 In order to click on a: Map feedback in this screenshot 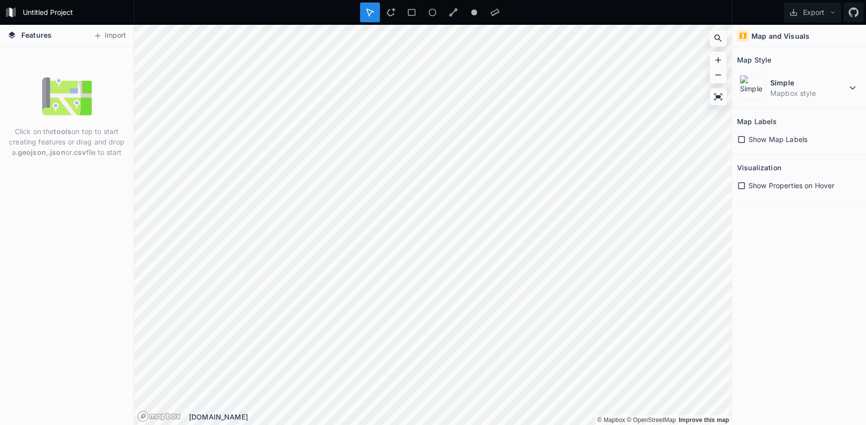, I will do `click(704, 420)`.